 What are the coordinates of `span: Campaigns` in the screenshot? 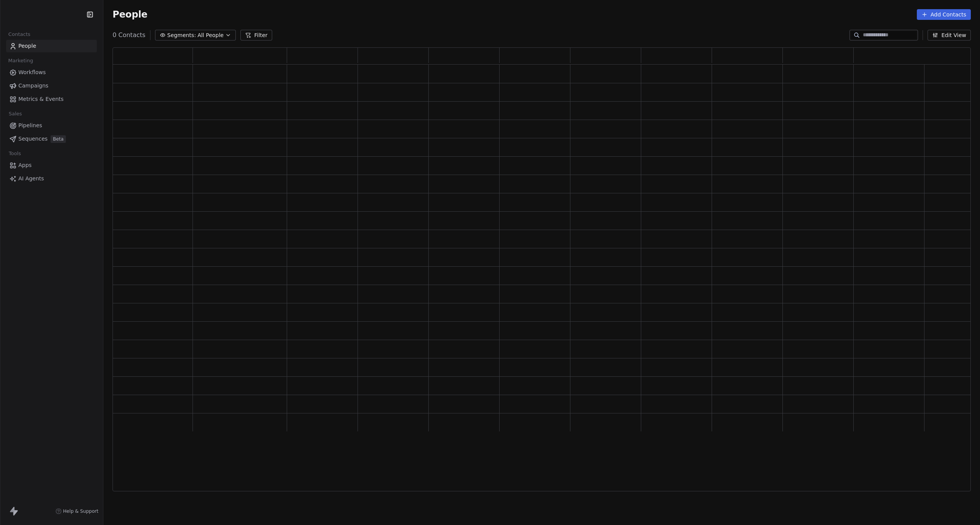 It's located at (33, 85).